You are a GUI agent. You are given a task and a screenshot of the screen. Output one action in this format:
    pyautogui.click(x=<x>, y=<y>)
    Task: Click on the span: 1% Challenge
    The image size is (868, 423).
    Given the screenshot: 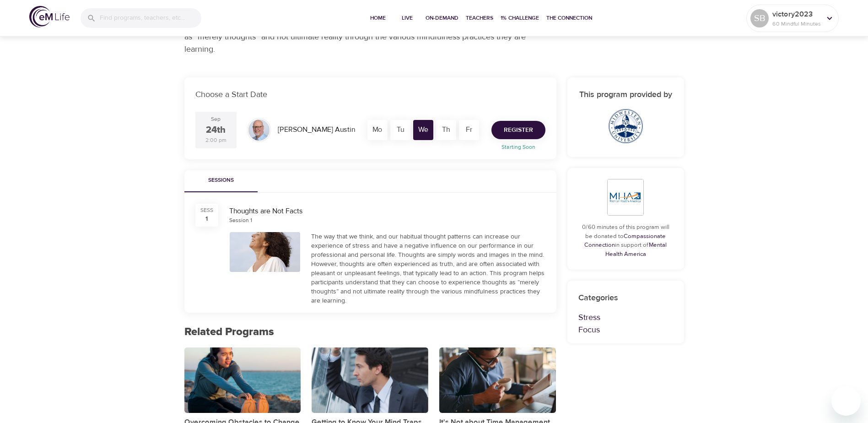 What is the action you would take?
    pyautogui.click(x=520, y=18)
    